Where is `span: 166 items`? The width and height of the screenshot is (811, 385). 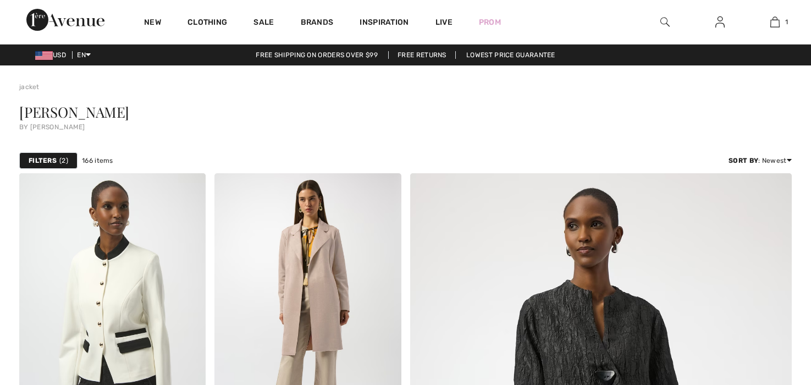 span: 166 items is located at coordinates (97, 160).